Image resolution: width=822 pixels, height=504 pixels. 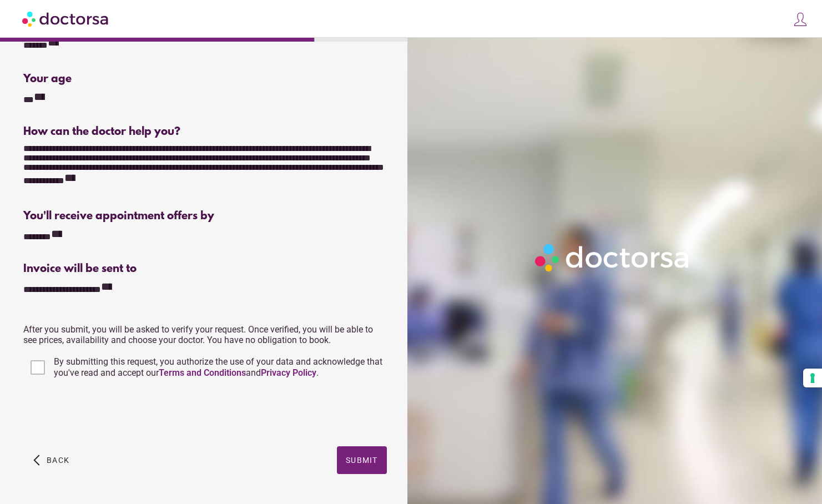 I want to click on div: How can the doctor help you?, so click(x=205, y=131).